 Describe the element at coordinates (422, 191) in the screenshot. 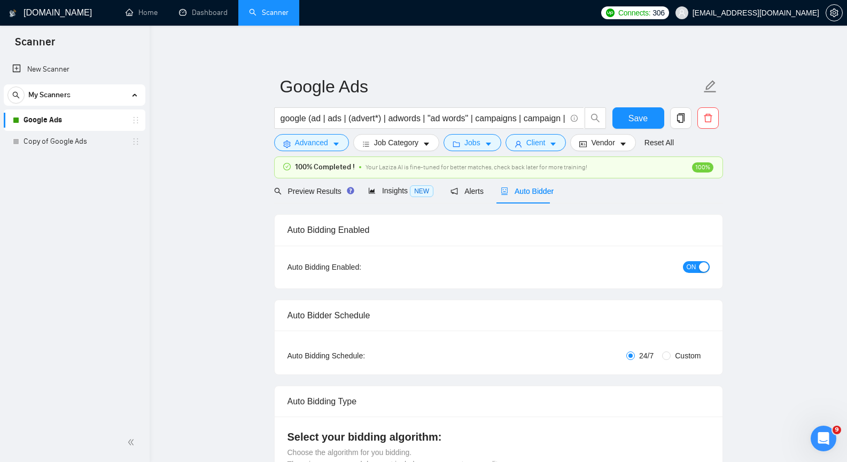

I see `span: NEW` at that location.